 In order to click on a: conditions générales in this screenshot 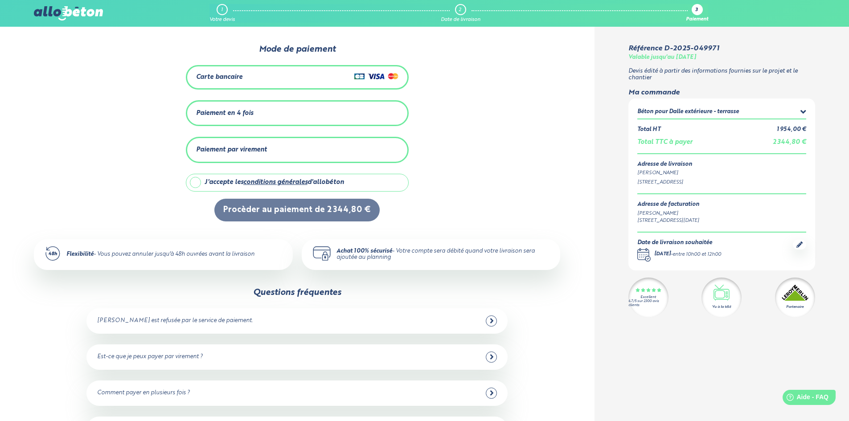, I will do `click(275, 182)`.